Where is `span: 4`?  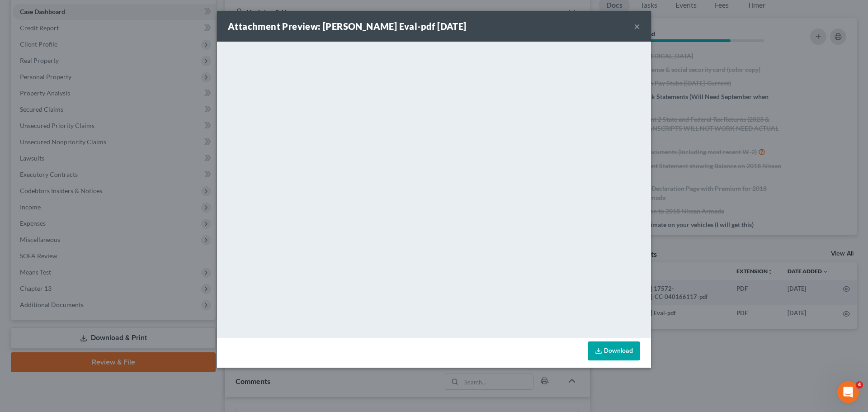
span: 4 is located at coordinates (859, 385).